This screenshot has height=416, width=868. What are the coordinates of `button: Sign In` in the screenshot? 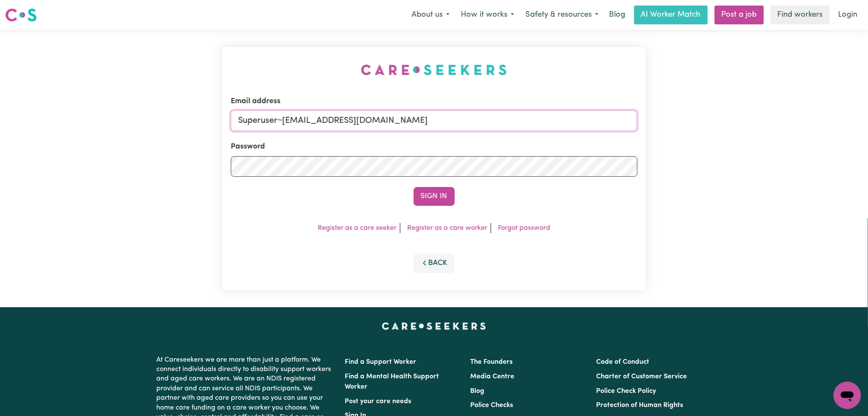 It's located at (434, 197).